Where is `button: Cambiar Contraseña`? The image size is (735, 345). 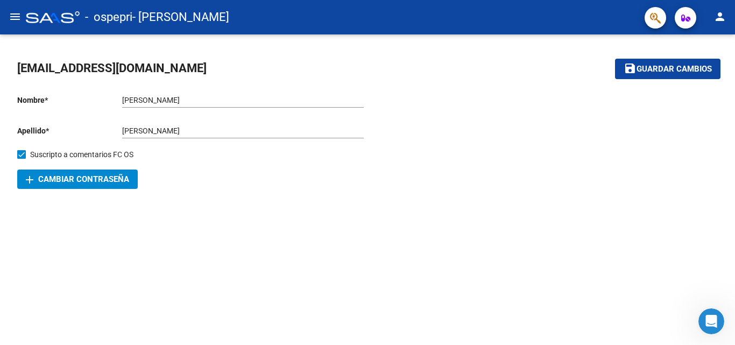
button: Cambiar Contraseña is located at coordinates (77, 179).